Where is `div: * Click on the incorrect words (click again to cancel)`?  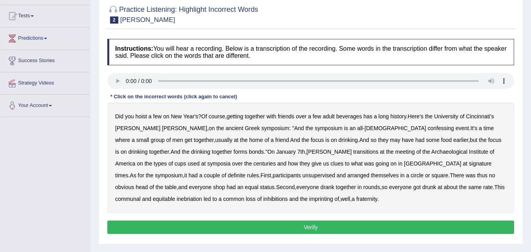 div: * Click on the incorrect words (click again to cancel) is located at coordinates (174, 96).